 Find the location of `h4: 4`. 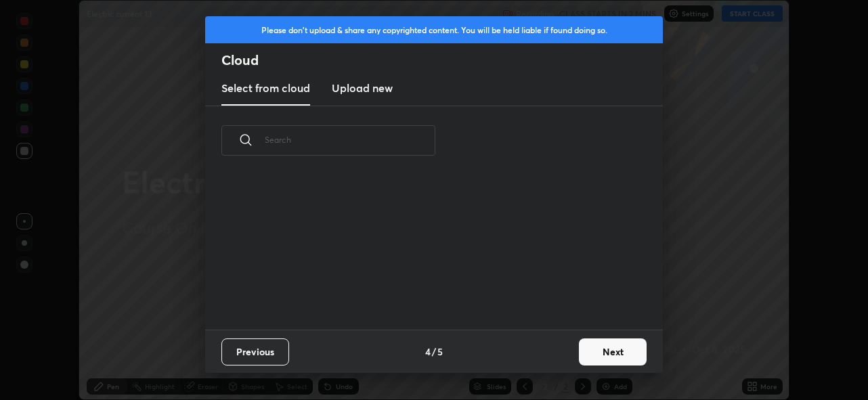

h4: 4 is located at coordinates (428, 351).